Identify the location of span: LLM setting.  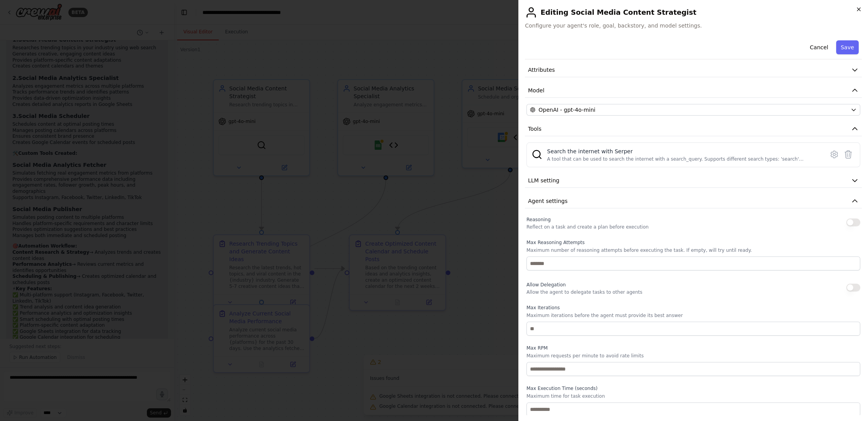
(544, 181).